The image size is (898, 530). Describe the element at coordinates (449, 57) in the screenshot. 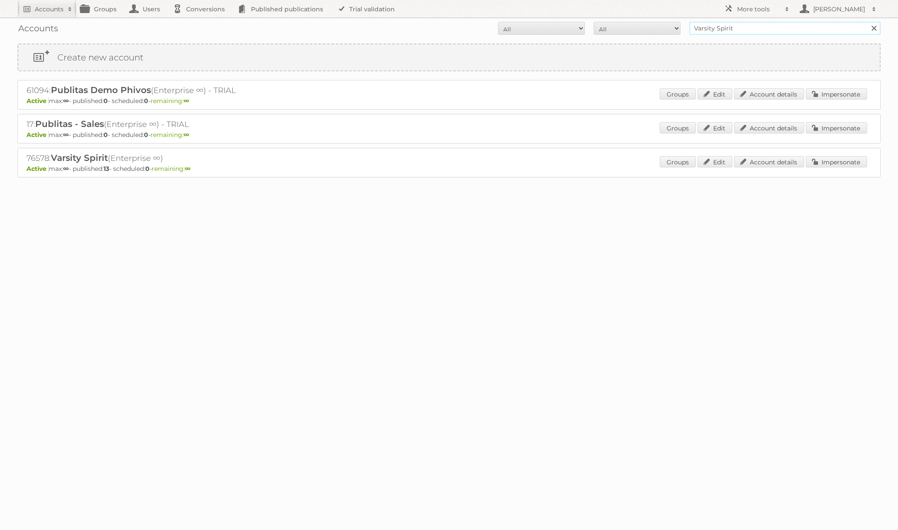

I see `a: Create new account` at that location.